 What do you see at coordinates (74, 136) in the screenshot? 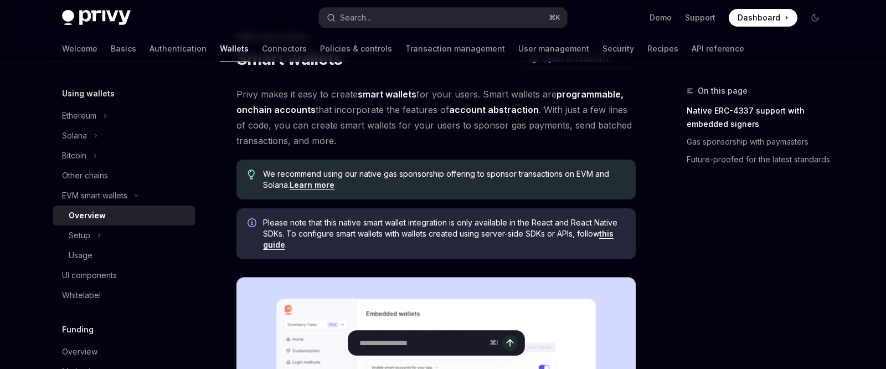
I see `div: Solana` at bounding box center [74, 136].